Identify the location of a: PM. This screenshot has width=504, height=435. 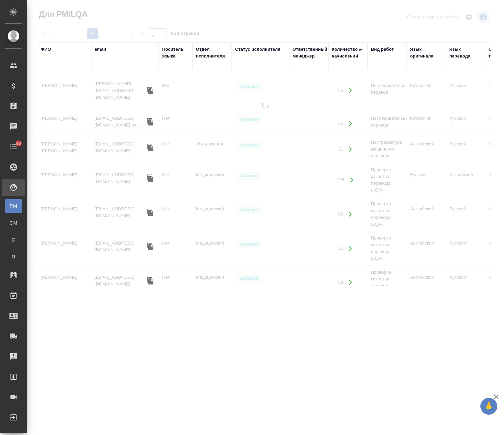
(13, 206).